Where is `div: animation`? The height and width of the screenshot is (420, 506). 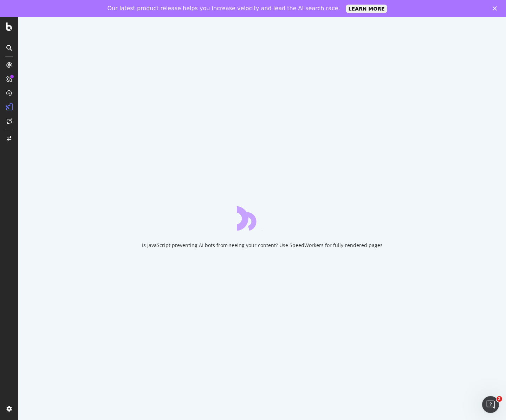
div: animation is located at coordinates (262, 218).